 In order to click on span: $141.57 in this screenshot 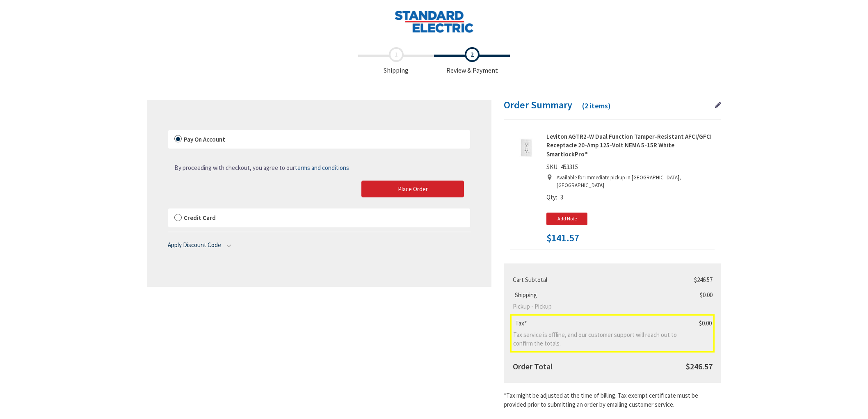, I will do `click(563, 238)`.